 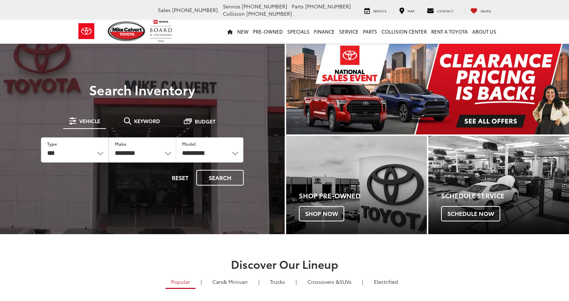 What do you see at coordinates (411, 11) in the screenshot?
I see `span: Map` at bounding box center [411, 11].